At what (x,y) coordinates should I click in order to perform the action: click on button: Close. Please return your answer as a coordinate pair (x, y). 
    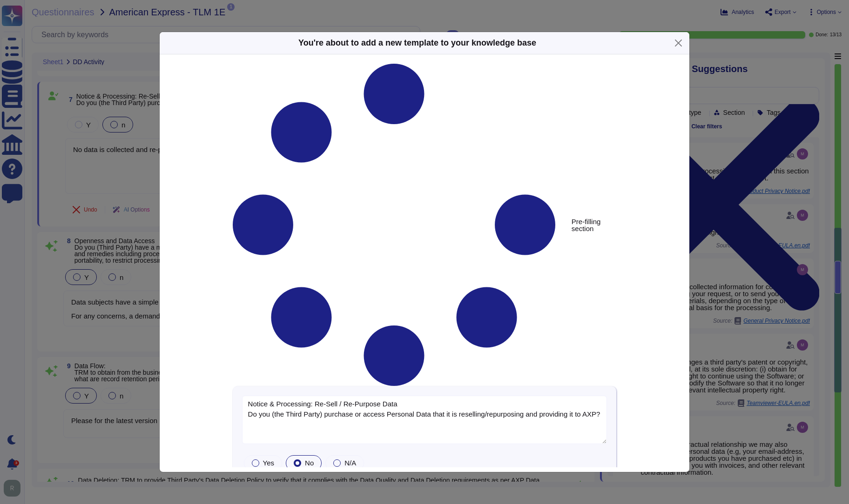
    Looking at the image, I should click on (678, 43).